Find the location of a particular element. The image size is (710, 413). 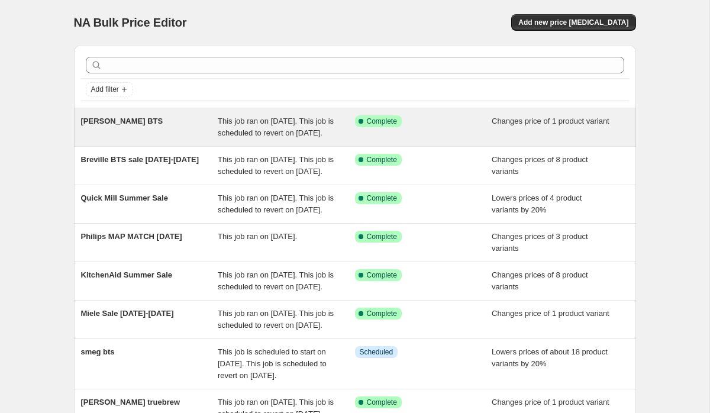

span: Changes prices of 3 product variants is located at coordinates (539, 242).